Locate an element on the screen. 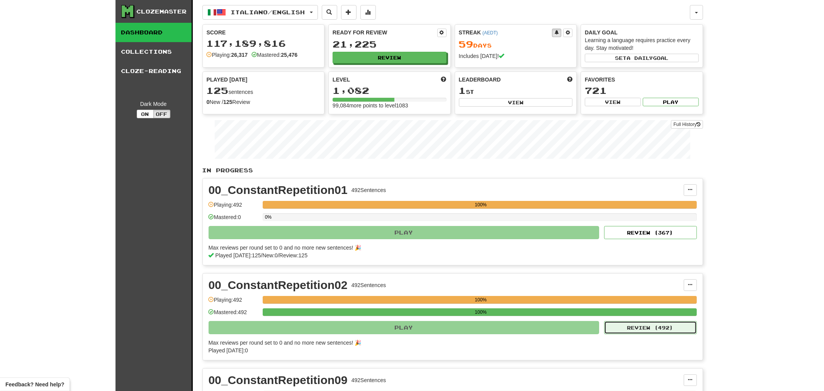 This screenshot has width=824, height=391. div: 1,082 is located at coordinates (390, 90).